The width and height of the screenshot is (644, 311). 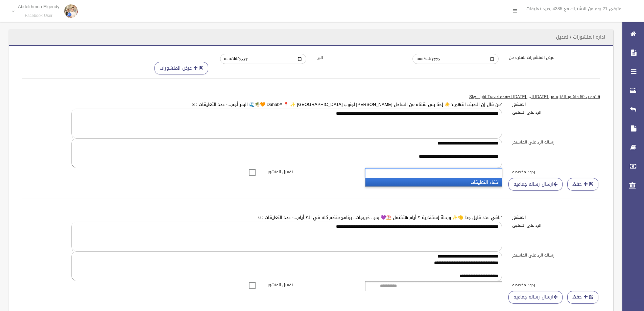 What do you see at coordinates (181, 68) in the screenshot?
I see `button: عرض المنشورات` at bounding box center [181, 68].